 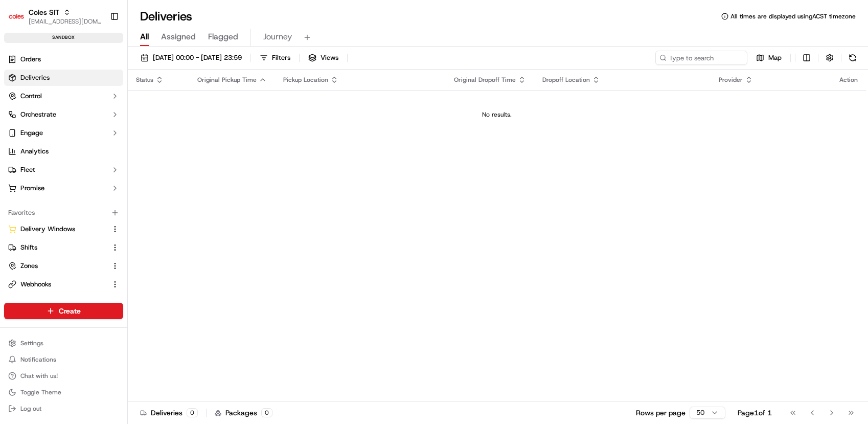 I want to click on button: Log out, so click(x=63, y=408).